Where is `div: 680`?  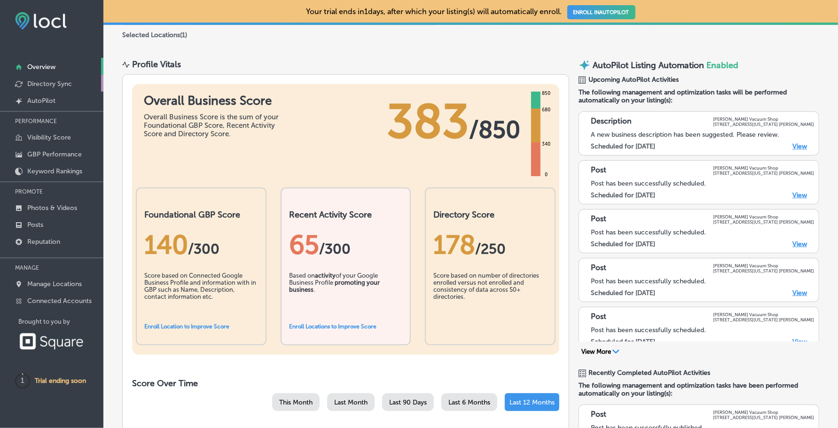 div: 680 is located at coordinates (546, 110).